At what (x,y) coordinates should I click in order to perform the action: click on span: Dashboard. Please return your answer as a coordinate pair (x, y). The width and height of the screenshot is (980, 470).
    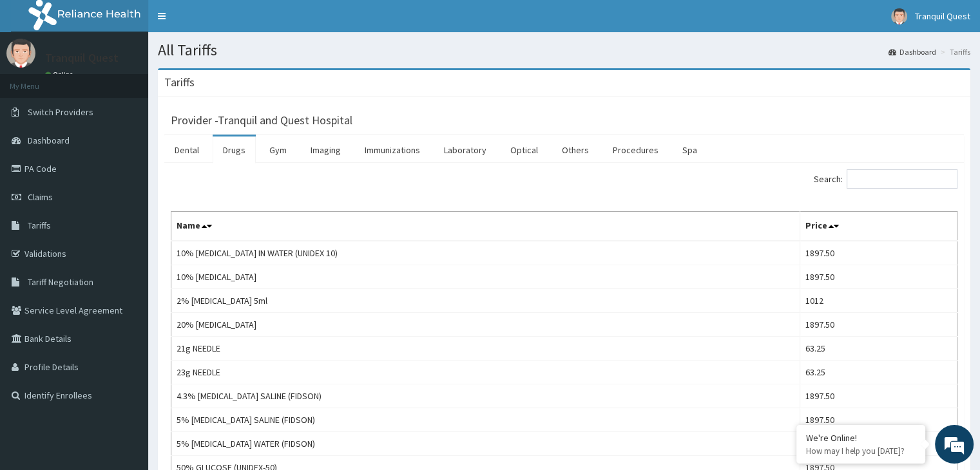
    Looking at the image, I should click on (48, 140).